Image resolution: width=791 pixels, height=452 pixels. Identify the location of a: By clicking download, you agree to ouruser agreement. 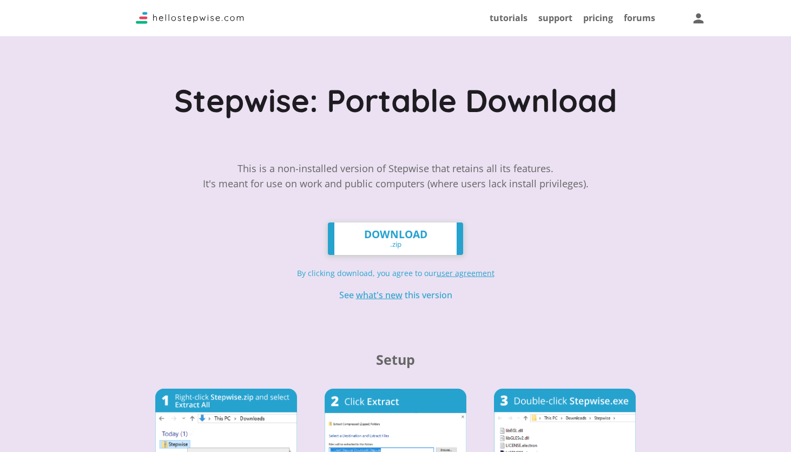
(396, 272).